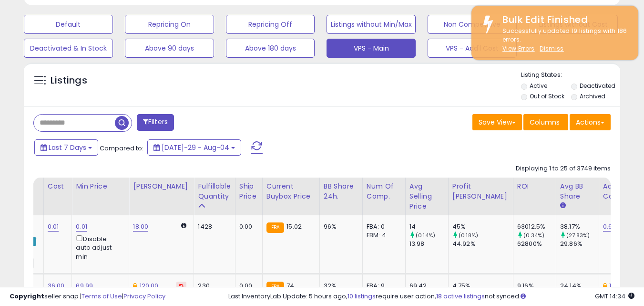 This screenshot has height=306, width=644. I want to click on p: Listing States:, so click(570, 75).